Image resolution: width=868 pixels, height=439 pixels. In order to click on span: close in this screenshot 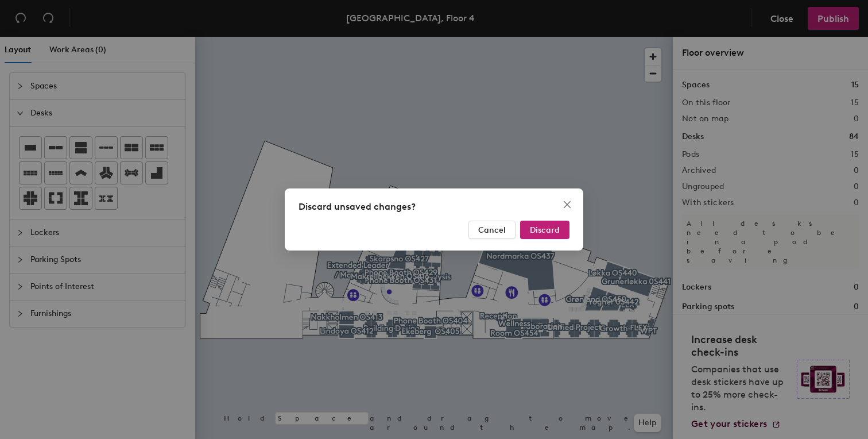, I will do `click(568, 205)`.